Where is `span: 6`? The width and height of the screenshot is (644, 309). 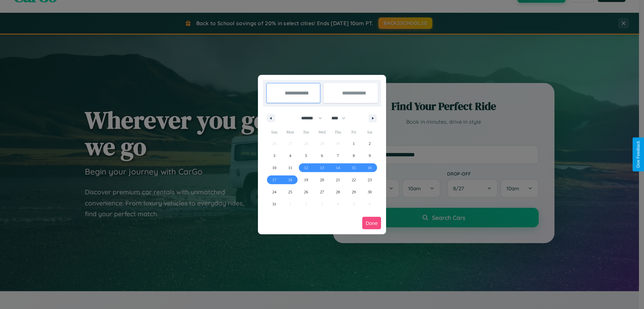 span: 6 is located at coordinates (322, 156).